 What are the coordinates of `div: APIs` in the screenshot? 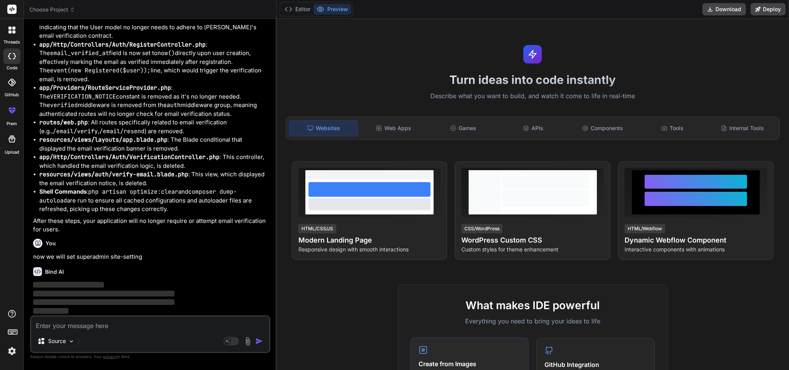 It's located at (533, 128).